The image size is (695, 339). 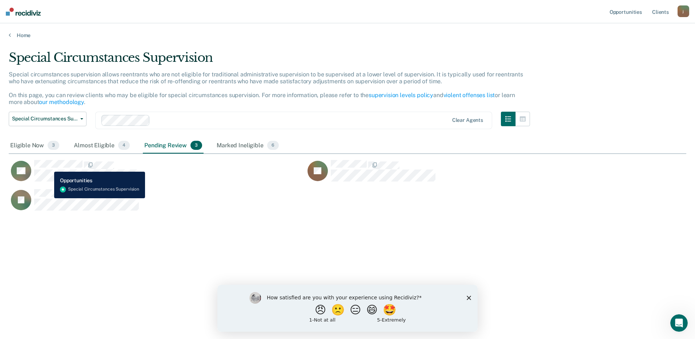 I want to click on span: 4, so click(x=124, y=145).